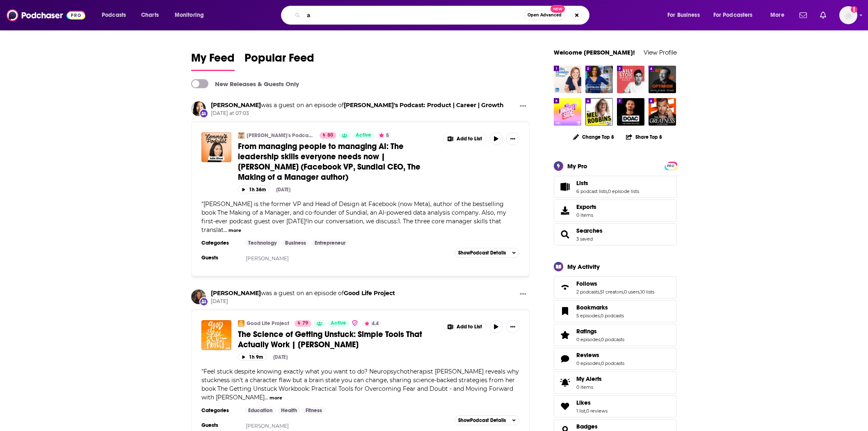 This screenshot has width=868, height=431. I want to click on span: Add to List, so click(469, 138).